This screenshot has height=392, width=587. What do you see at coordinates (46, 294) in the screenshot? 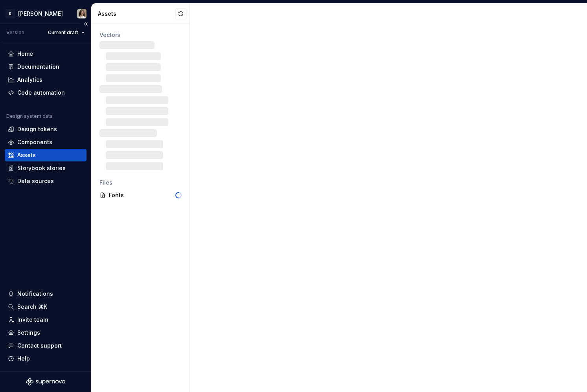
I see `button: Notifications` at bounding box center [46, 294].